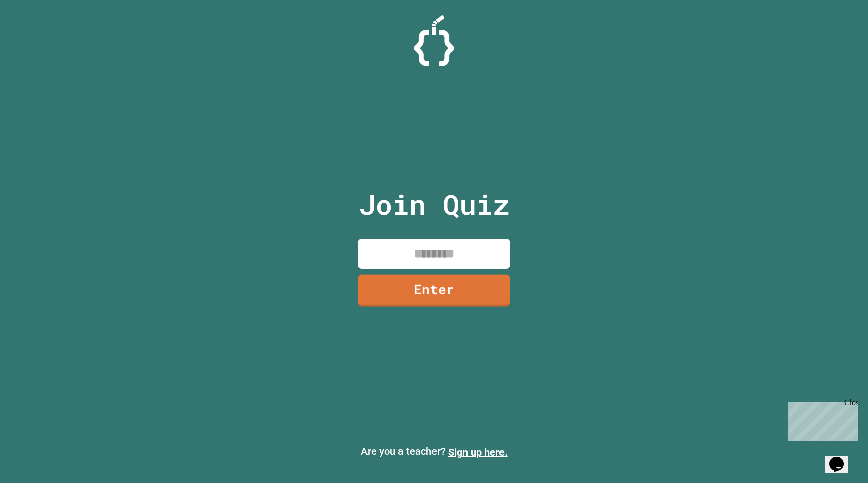  I want to click on div: Chat with us now!Close, so click(37, 34).